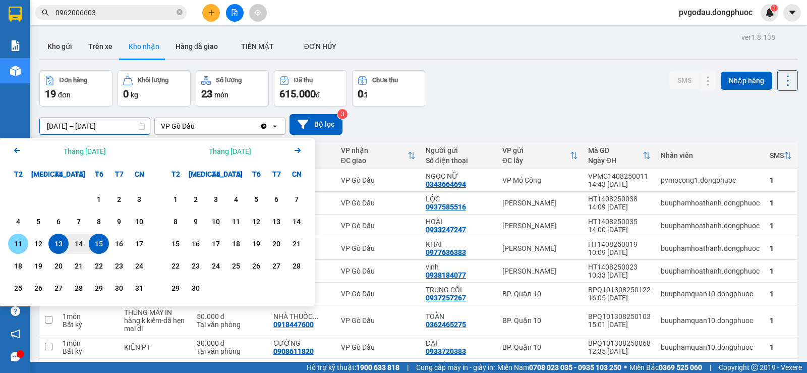  What do you see at coordinates (119, 266) in the screenshot?
I see `div: Choose Thứ Bảy, tháng 08 23 2025. It's available.` at bounding box center [119, 266].